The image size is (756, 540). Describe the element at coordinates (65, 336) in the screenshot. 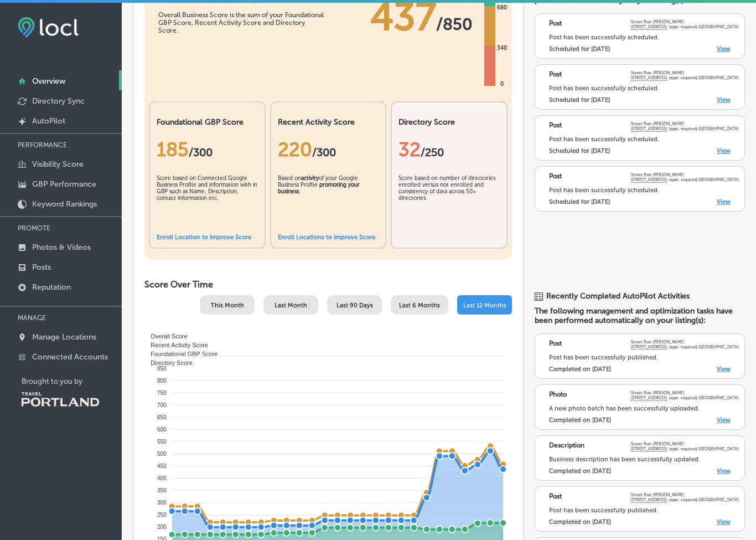

I see `p: Manage Locations` at that location.